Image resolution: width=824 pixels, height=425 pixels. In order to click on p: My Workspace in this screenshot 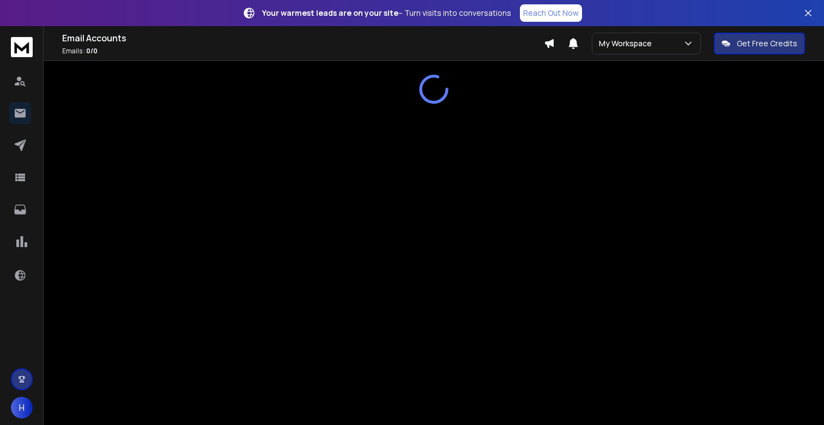, I will do `click(627, 44)`.